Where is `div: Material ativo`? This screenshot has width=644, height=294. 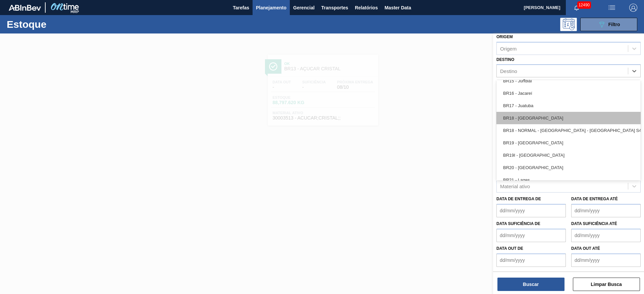 div: Material ativo is located at coordinates (515, 186).